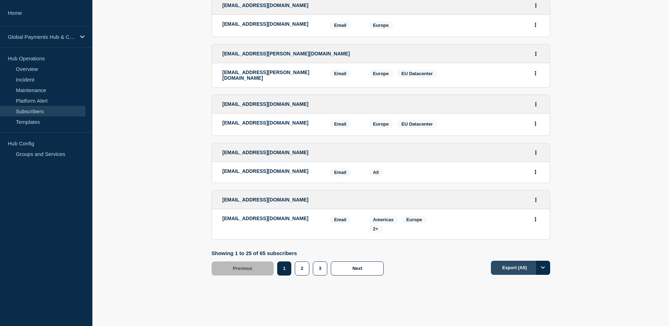 The height and width of the screenshot is (326, 669). What do you see at coordinates (383, 219) in the screenshot?
I see `span: Americas` at bounding box center [383, 219].